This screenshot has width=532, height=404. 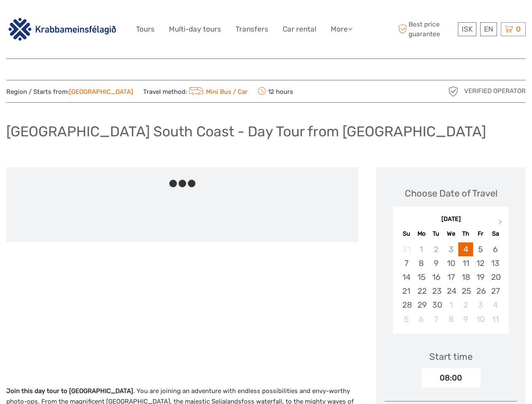 What do you see at coordinates (426, 29) in the screenshot?
I see `span: Best price guarantee` at bounding box center [426, 29].